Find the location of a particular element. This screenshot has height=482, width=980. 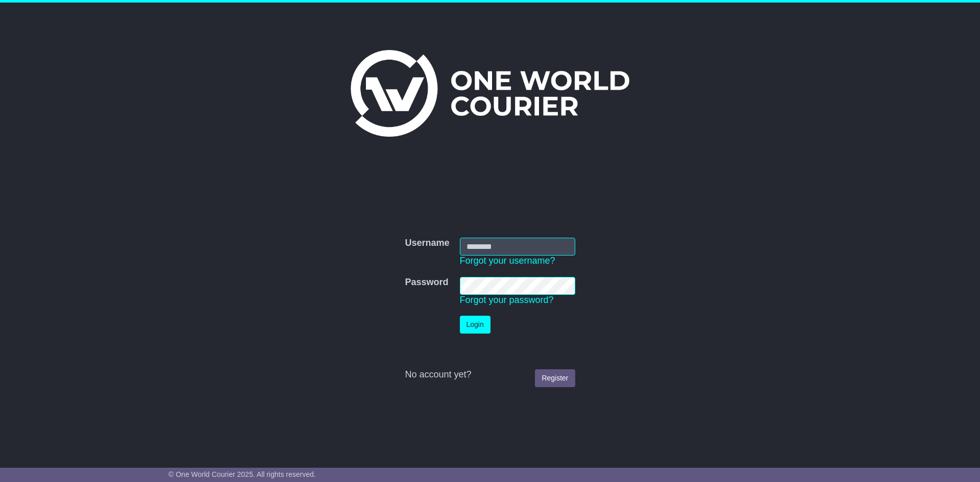

label: Password is located at coordinates (426, 282).